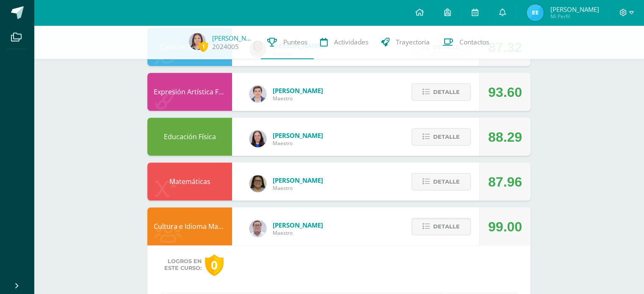  Describe the element at coordinates (226, 47) in the screenshot. I see `a: 2024005` at that location.